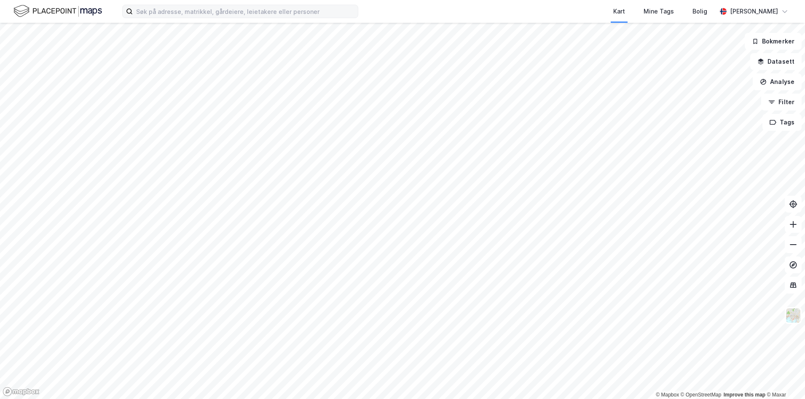  What do you see at coordinates (245, 11) in the screenshot?
I see `input: Søk på adresse, matrikkel, gårdeiere, leietakere eller personer` at bounding box center [245, 11].